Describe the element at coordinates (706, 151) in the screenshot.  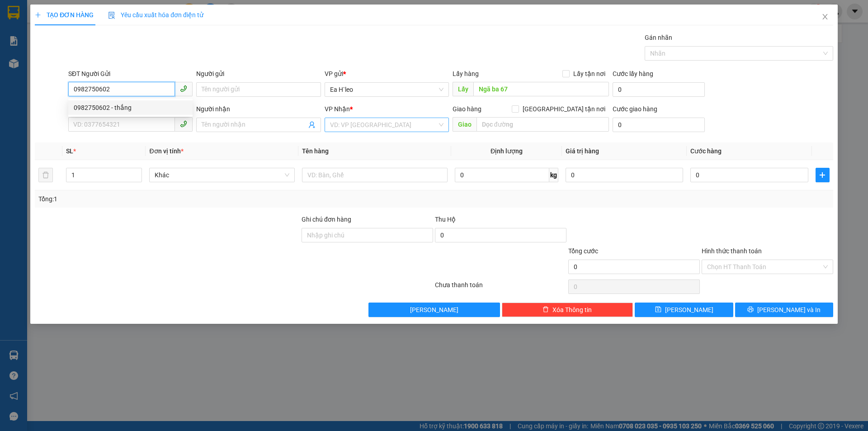
I see `span: Cước hàng` at that location.